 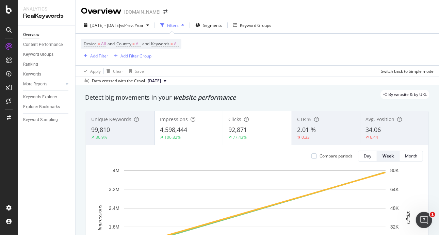 I want to click on a: Content Performance, so click(x=47, y=45).